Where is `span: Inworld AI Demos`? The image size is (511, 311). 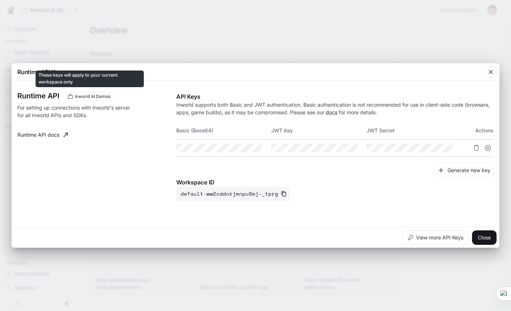 span: Inworld AI Demos is located at coordinates (93, 96).